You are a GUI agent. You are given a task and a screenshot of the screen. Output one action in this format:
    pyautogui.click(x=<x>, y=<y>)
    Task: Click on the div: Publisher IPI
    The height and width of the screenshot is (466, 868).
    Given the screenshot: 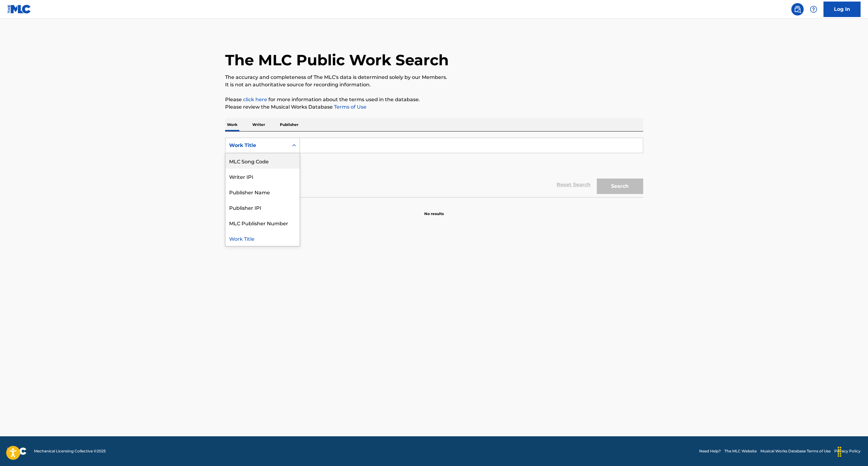 What is the action you would take?
    pyautogui.click(x=263, y=207)
    